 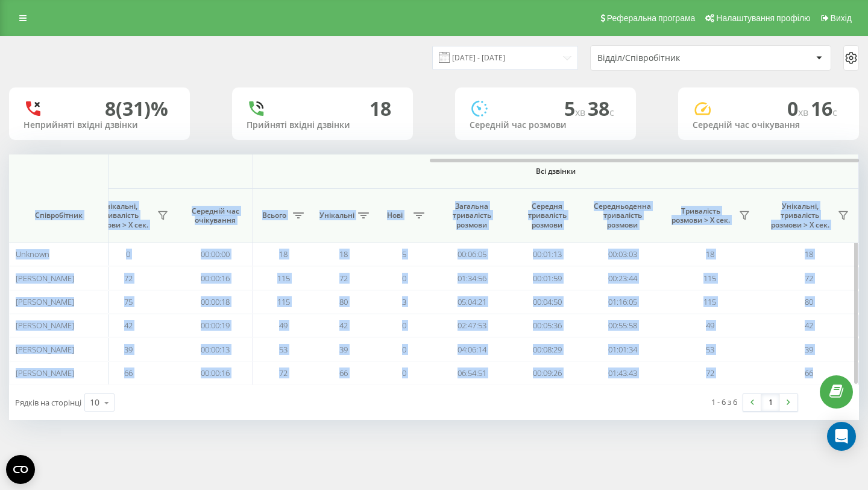 I want to click on td: 00:00:13, so click(x=215, y=349).